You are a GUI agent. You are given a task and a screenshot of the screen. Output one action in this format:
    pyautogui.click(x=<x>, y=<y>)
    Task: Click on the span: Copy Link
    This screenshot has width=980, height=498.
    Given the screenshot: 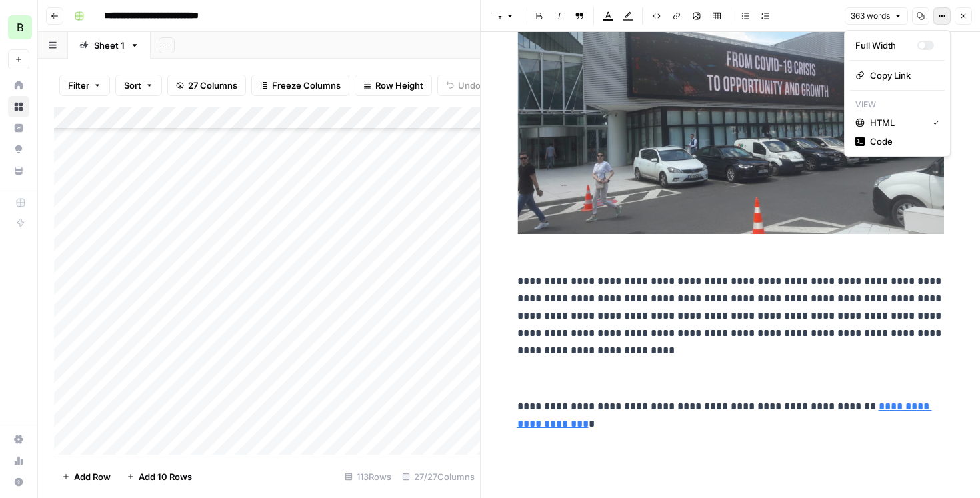 What is the action you would take?
    pyautogui.click(x=901, y=75)
    